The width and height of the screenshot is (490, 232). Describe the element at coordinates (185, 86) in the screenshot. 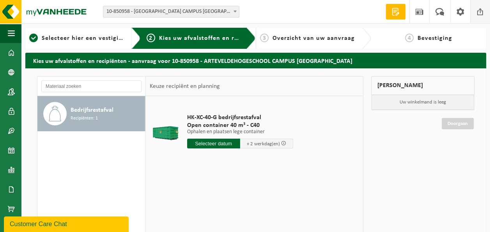

I see `div: Keuze recipiënt en planning` at that location.